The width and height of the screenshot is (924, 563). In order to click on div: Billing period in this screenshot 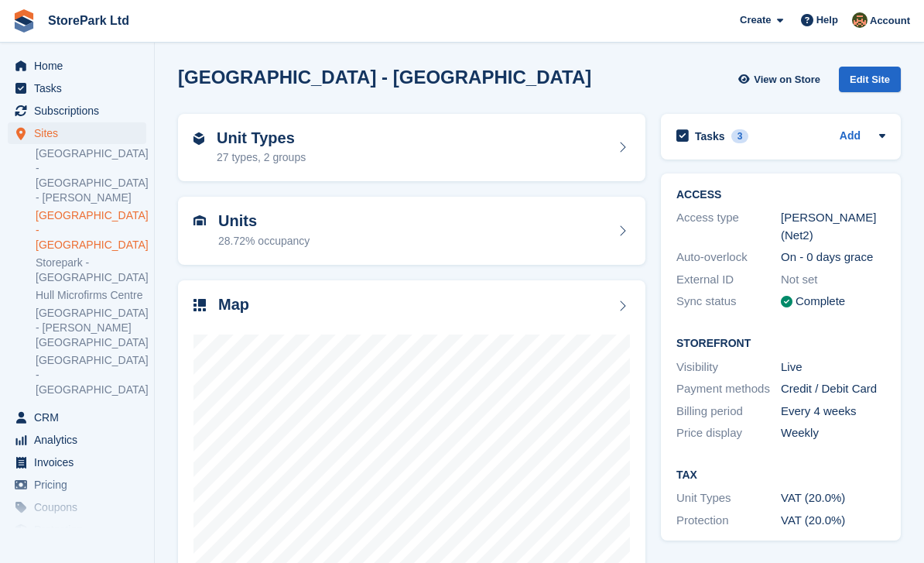, I will do `click(728, 411)`.